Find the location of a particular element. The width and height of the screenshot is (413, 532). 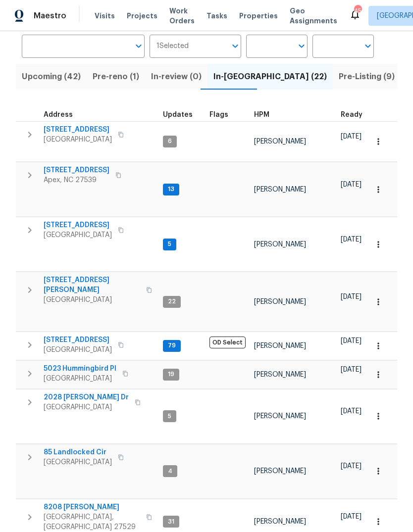

span: 1 Selected is located at coordinates (172, 46).